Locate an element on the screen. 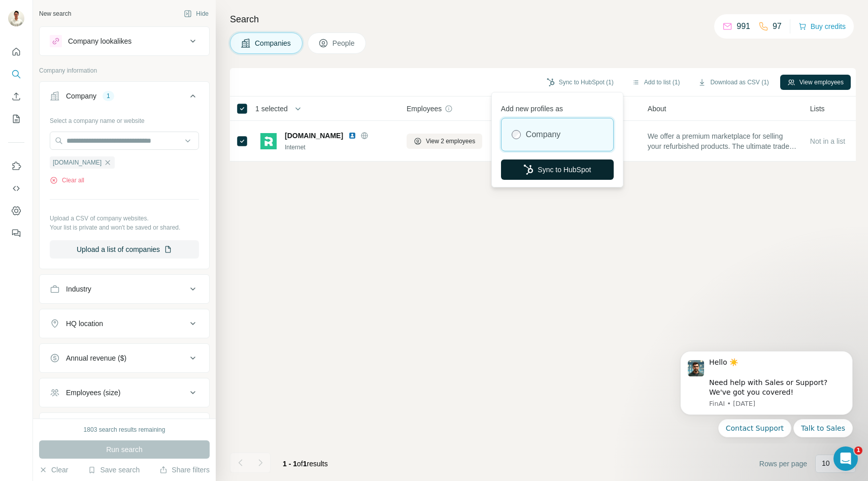  span: Employees is located at coordinates (423, 108).